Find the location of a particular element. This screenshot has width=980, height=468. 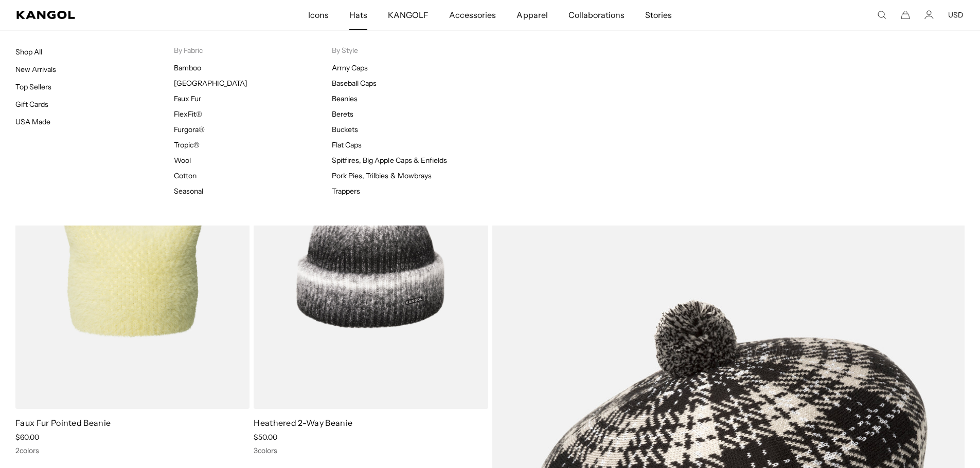

a: Faux Fur is located at coordinates (187, 99).